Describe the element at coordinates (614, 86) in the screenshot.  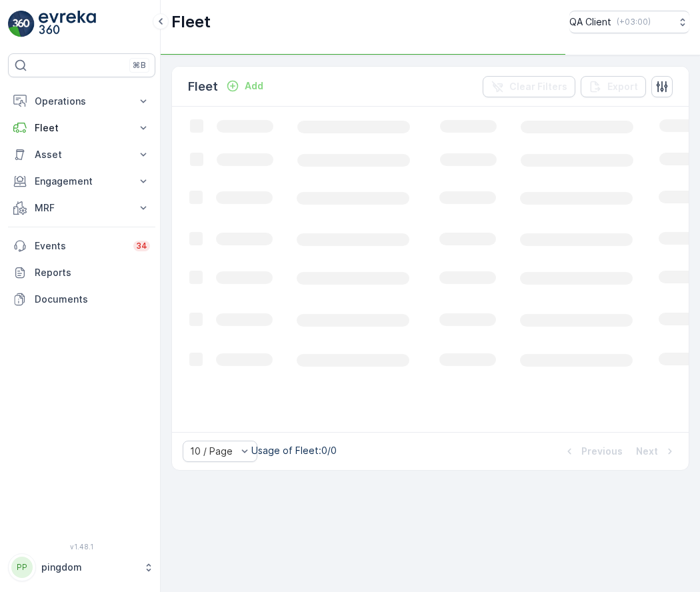
I see `button: Export` at that location.